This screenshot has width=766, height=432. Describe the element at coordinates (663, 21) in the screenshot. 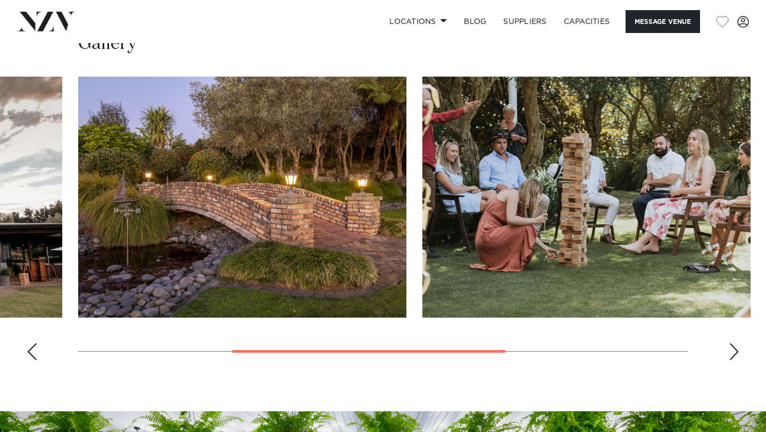

I see `button: Message Venue` at that location.